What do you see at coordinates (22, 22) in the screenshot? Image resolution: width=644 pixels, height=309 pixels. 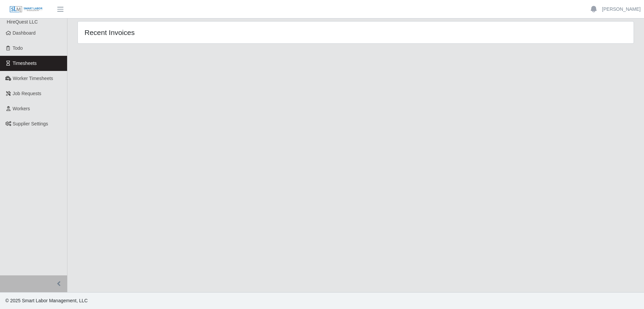 I see `span: HireQuest LLC` at bounding box center [22, 22].